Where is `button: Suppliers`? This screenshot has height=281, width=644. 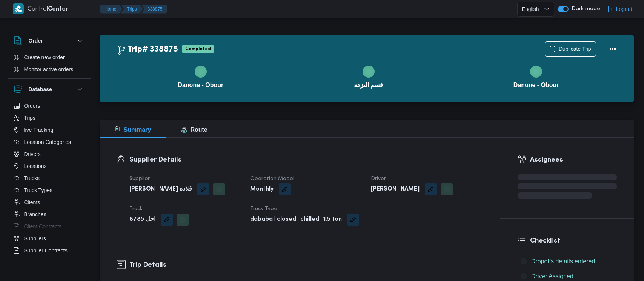
button: Suppliers is located at coordinates (49, 239).